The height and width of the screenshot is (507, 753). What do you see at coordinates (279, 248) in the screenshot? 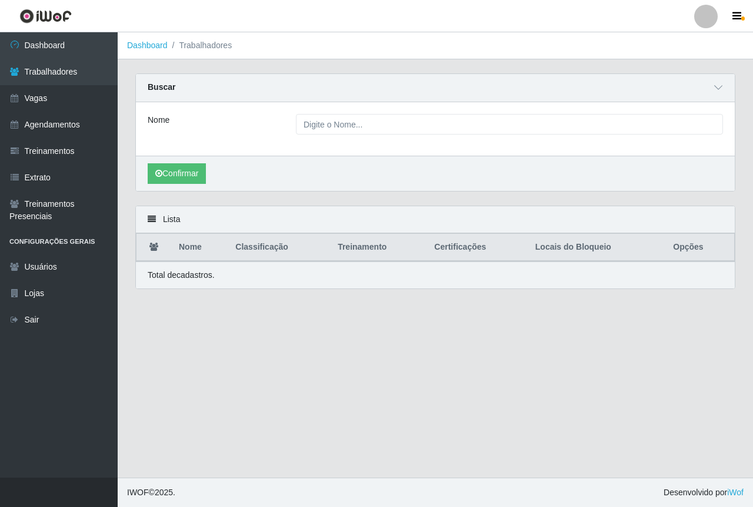
I see `th: Classificação` at bounding box center [279, 248].